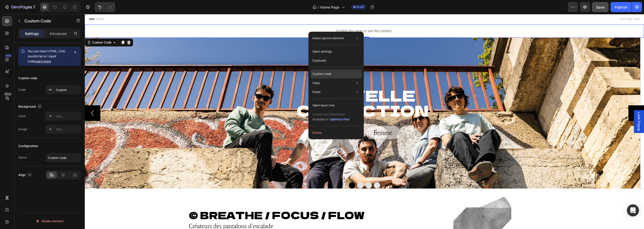 Image resolution: width=644 pixels, height=229 pixels. What do you see at coordinates (25, 175) in the screenshot?
I see `div: Align` at bounding box center [25, 175].